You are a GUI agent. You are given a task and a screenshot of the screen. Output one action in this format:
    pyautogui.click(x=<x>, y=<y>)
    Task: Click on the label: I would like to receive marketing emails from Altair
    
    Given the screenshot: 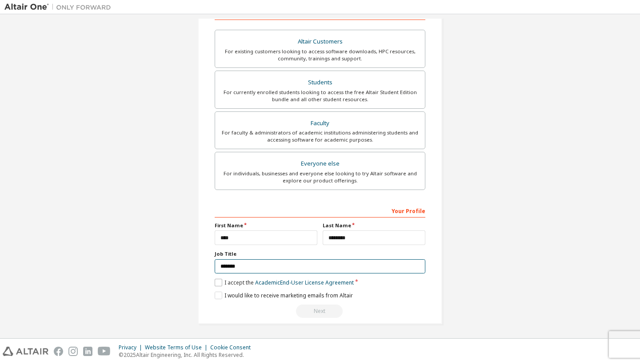 What is the action you would take?
    pyautogui.click(x=283, y=295)
    